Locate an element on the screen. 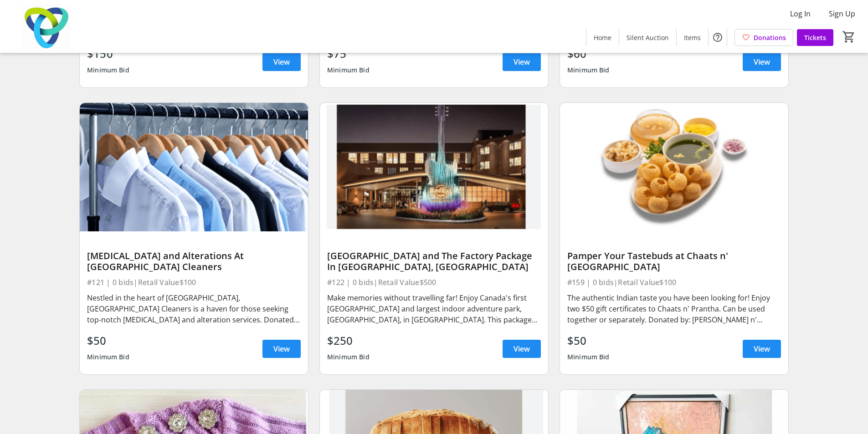 This screenshot has height=434, width=868. span: Sign Up is located at coordinates (842, 13).